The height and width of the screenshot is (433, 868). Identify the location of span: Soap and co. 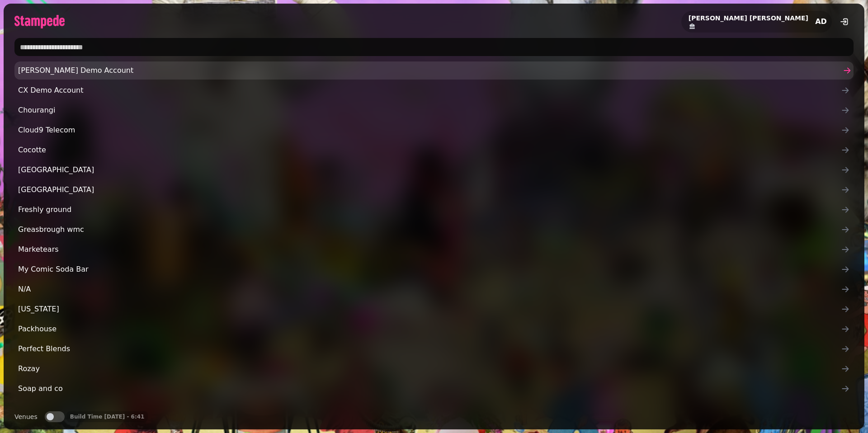
(429, 388).